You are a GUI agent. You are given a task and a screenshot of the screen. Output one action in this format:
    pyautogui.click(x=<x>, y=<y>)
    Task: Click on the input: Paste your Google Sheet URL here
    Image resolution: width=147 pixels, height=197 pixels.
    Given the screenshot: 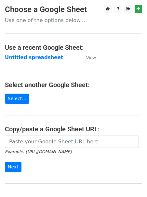 What is the action you would take?
    pyautogui.click(x=72, y=142)
    